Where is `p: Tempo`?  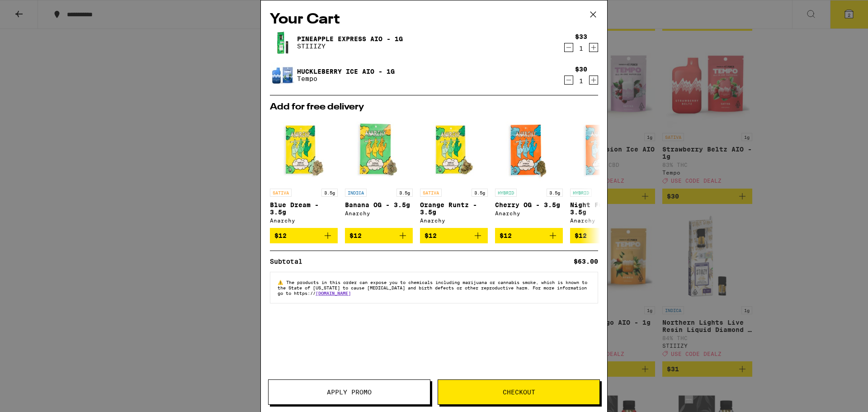 p: Tempo is located at coordinates (346, 79).